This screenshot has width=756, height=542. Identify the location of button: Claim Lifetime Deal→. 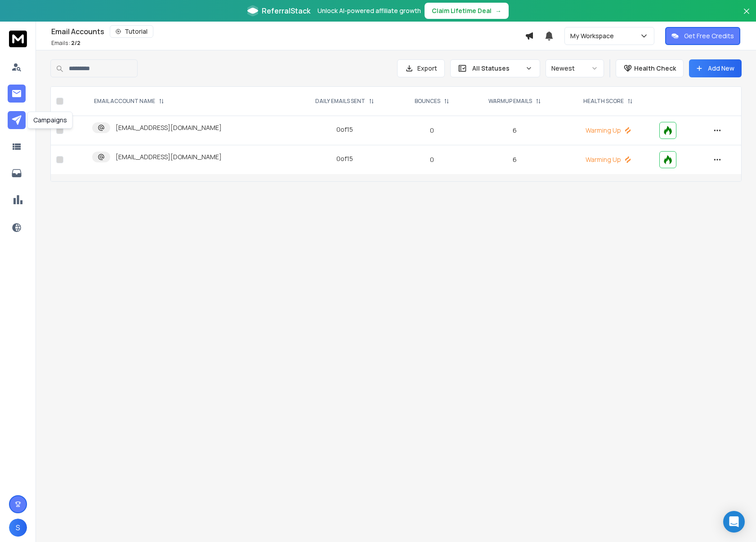
(466, 11).